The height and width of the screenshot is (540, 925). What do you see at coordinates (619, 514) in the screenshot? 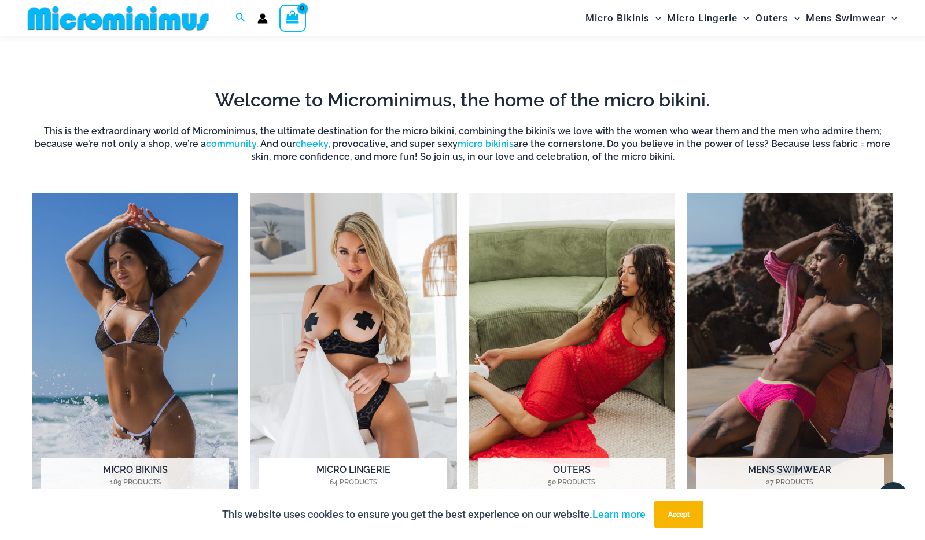
I see `a: Learn more` at bounding box center [619, 514].